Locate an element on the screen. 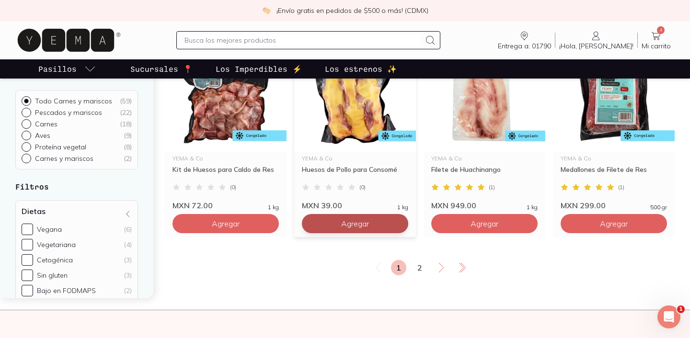  span: MXN 39.00 is located at coordinates (322, 206).